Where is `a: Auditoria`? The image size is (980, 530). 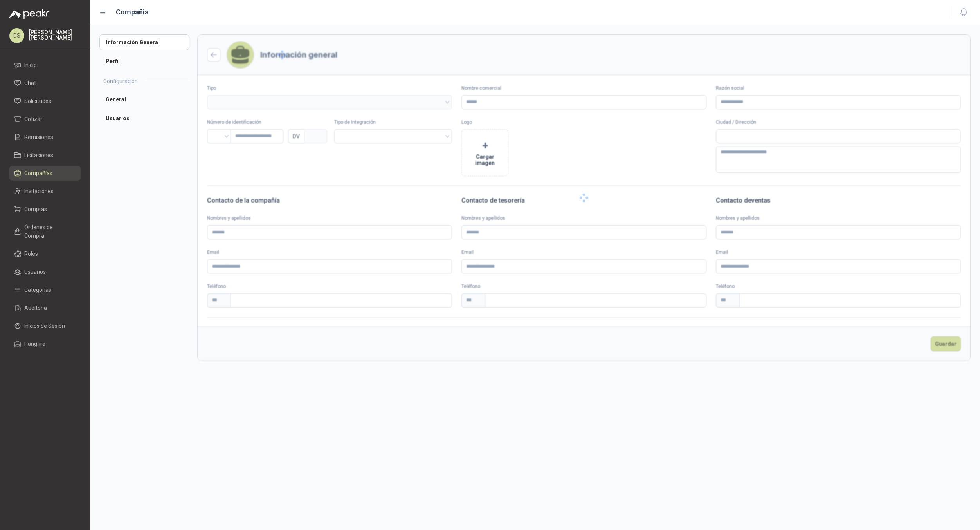 a: Auditoria is located at coordinates (45, 308).